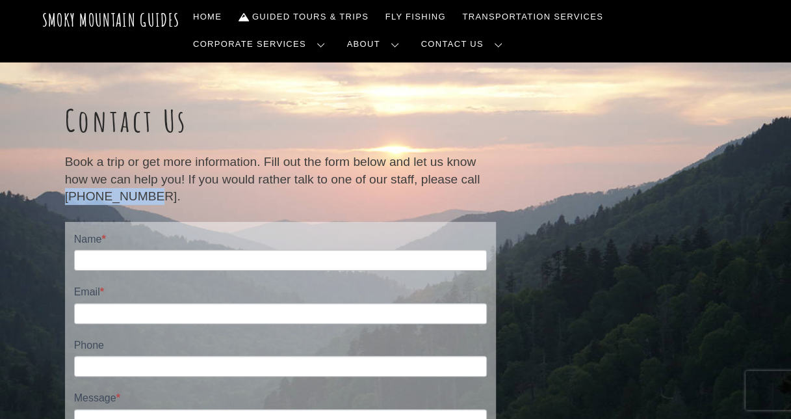 This screenshot has width=791, height=419. What do you see at coordinates (532, 17) in the screenshot?
I see `a: Transportation Services` at bounding box center [532, 17].